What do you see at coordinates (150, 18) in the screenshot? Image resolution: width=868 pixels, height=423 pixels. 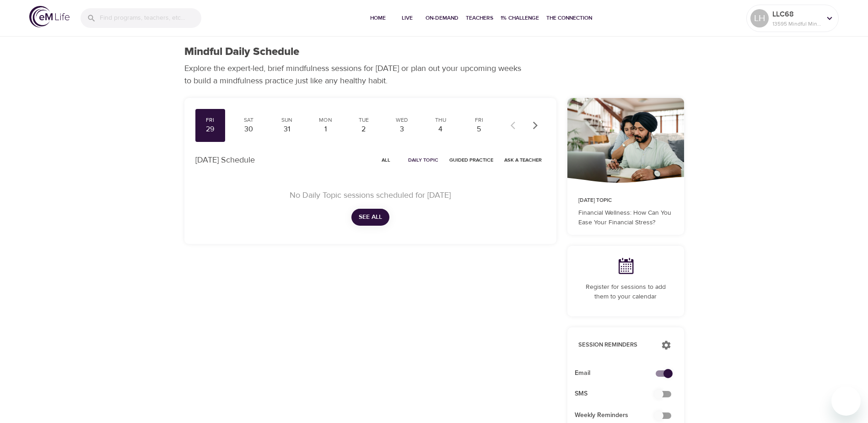 I see `input: Find programs, teachers, etc...` at bounding box center [150, 18].